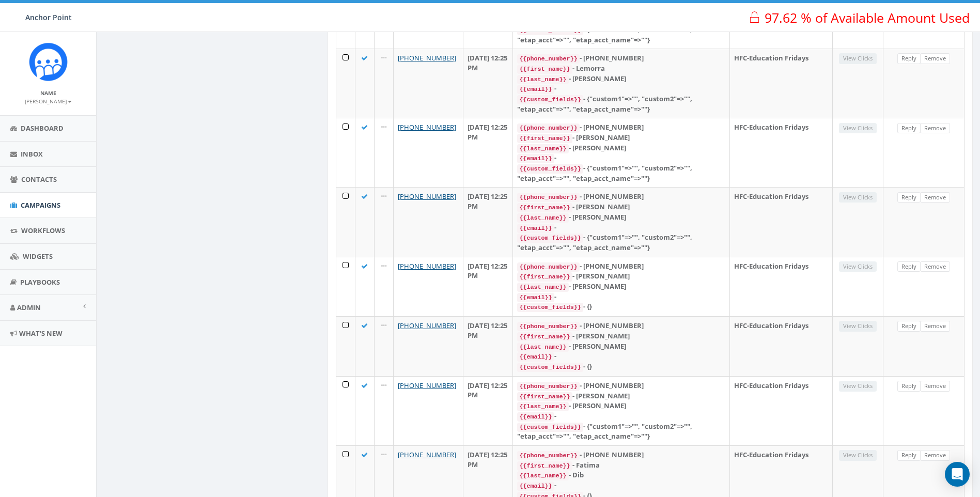 The width and height of the screenshot is (980, 497). Describe the element at coordinates (957, 475) in the screenshot. I see `div: Open Intercom Messenger` at that location.